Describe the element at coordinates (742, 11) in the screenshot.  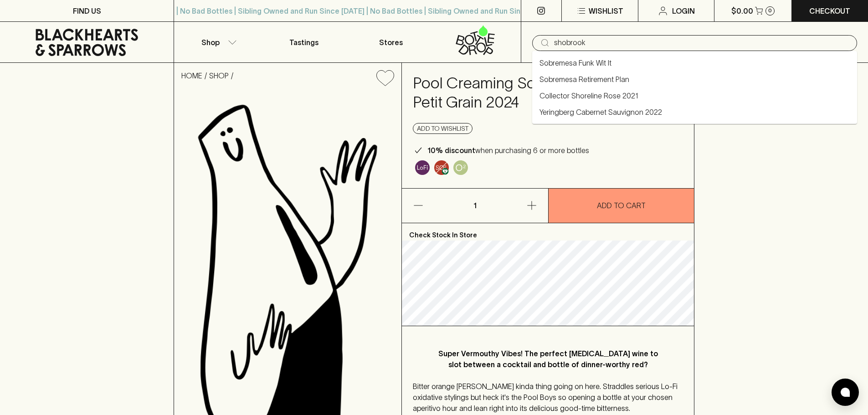
I see `p: $0.00` at that location.